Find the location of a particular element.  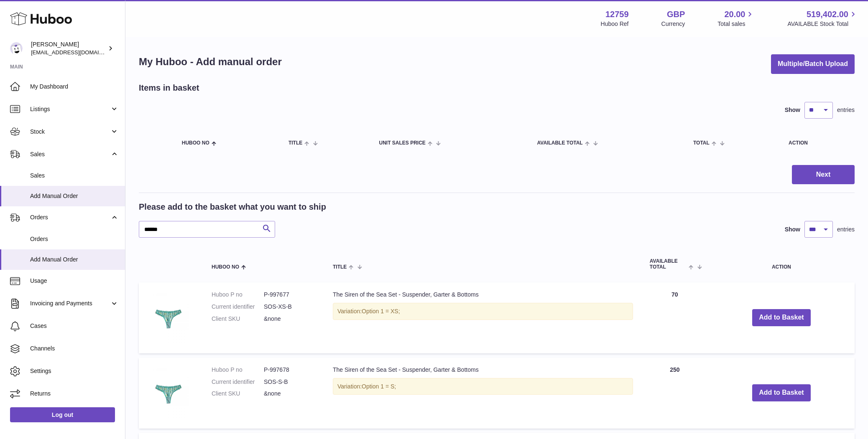

h2: Items in basket is located at coordinates (169, 88).